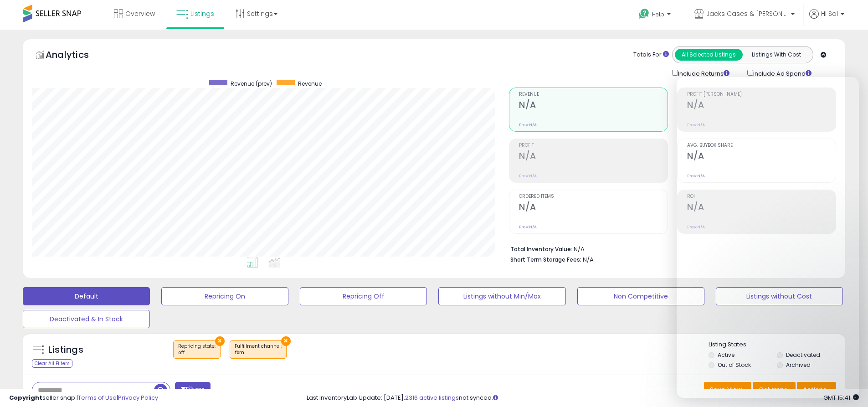 This screenshot has height=407, width=868. I want to click on button: Repricing Off, so click(363, 296).